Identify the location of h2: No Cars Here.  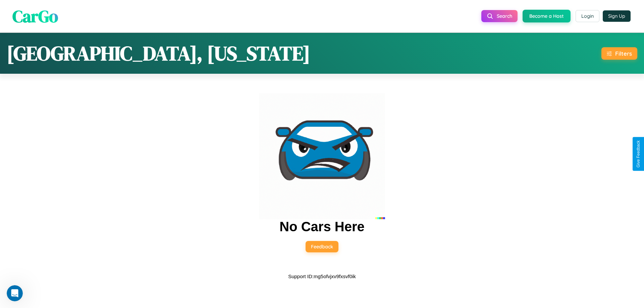
(322, 227).